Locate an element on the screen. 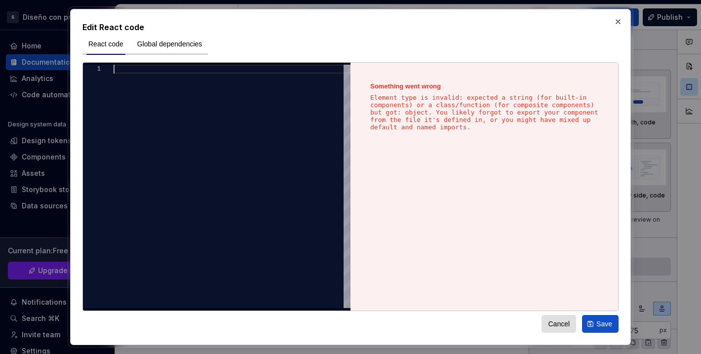  div: 1 is located at coordinates (92, 69).